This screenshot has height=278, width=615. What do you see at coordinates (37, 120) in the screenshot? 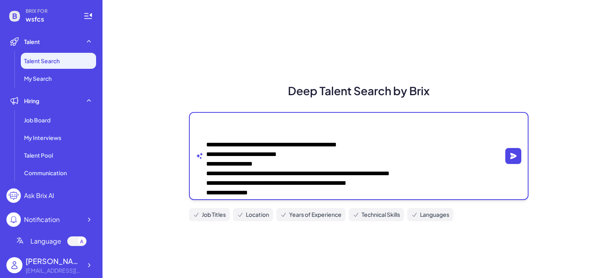
I see `span: Job Board` at bounding box center [37, 120].